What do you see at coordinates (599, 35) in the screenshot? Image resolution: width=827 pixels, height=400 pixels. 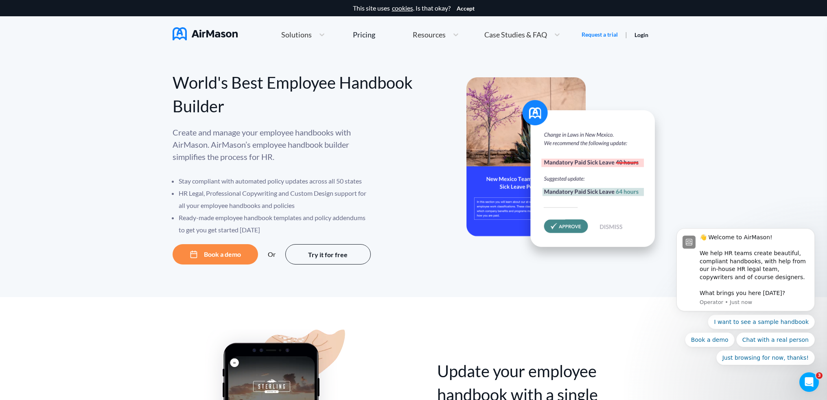 I see `a: Request a trial` at bounding box center [599, 35].